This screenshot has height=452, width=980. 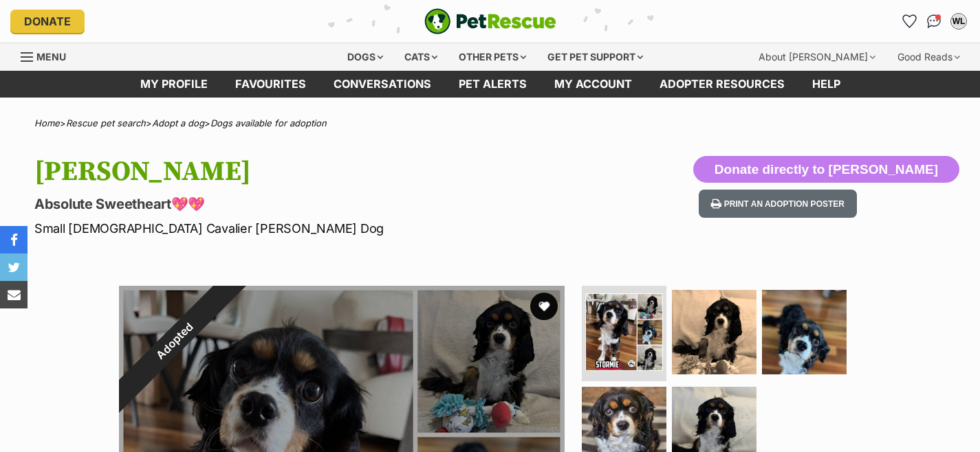 What do you see at coordinates (51, 56) in the screenshot?
I see `span: Menu` at bounding box center [51, 56].